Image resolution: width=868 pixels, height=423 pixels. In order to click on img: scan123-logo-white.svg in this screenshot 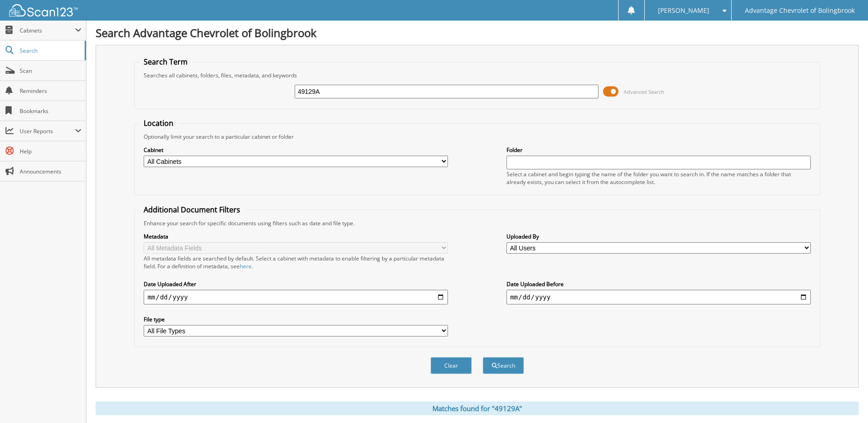, I will do `click(43, 10)`.